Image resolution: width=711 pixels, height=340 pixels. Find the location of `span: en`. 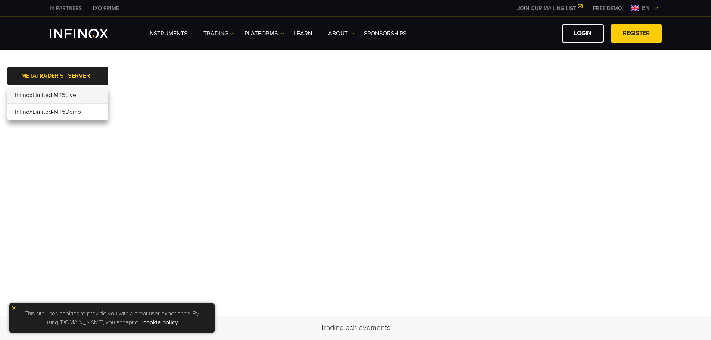

span: en is located at coordinates (646, 8).